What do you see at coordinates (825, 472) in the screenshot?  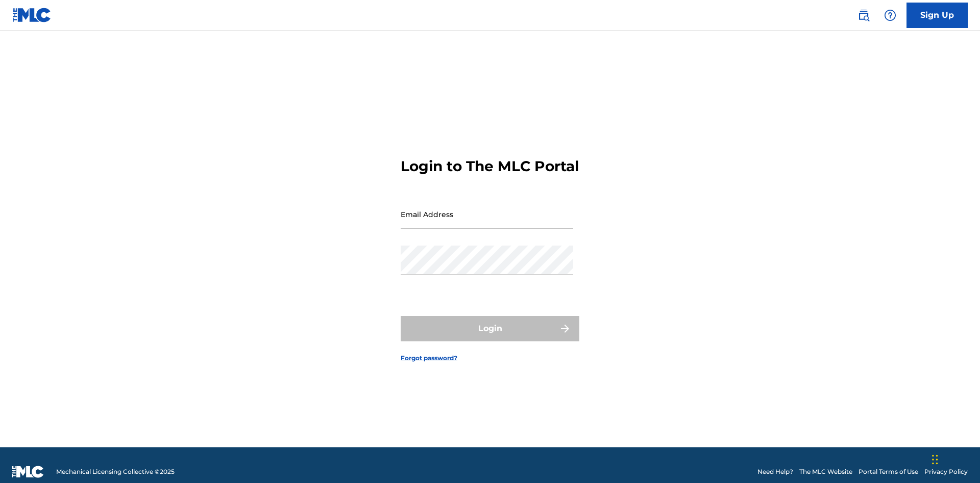 I see `a: The MLC Website` at bounding box center [825, 472].